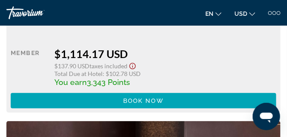  I want to click on span: Total Due at Hotel, so click(78, 74).